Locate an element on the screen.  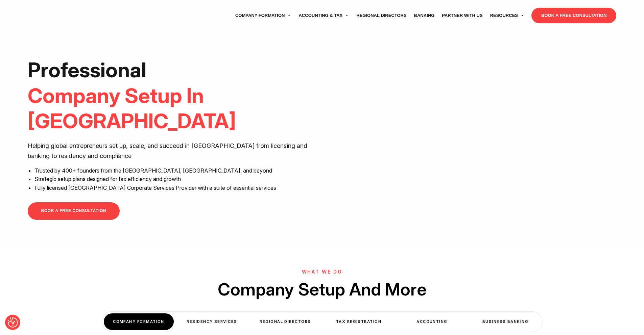
div: Accounting is located at coordinates (432, 321).